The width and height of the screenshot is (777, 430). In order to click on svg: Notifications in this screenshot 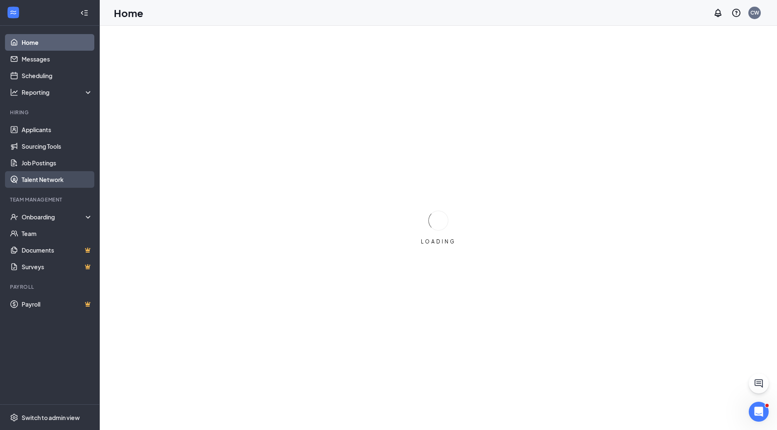, I will do `click(718, 13)`.